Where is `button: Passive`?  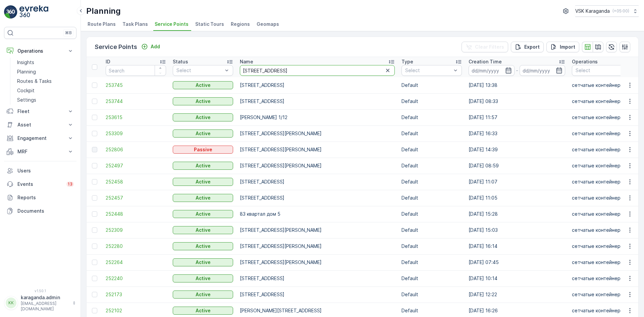
button: Passive is located at coordinates (203, 150).